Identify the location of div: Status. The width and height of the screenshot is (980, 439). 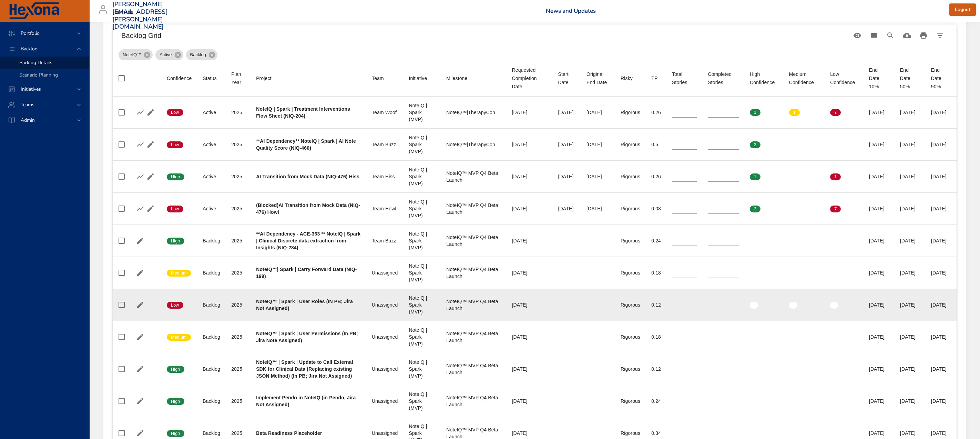
(210, 78).